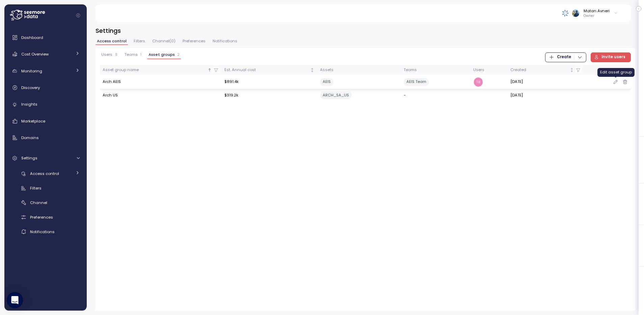 Image resolution: width=644 pixels, height=315 pixels. I want to click on button: Invite users, so click(611, 57).